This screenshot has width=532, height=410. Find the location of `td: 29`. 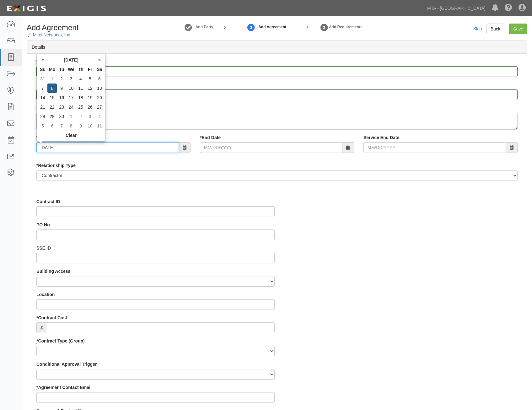

td: 29 is located at coordinates (52, 117).